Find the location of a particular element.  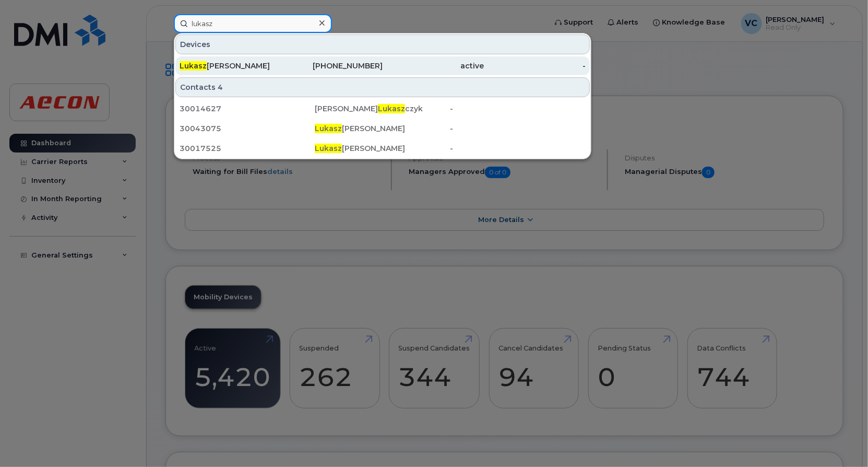

span: 4 is located at coordinates (220, 87).